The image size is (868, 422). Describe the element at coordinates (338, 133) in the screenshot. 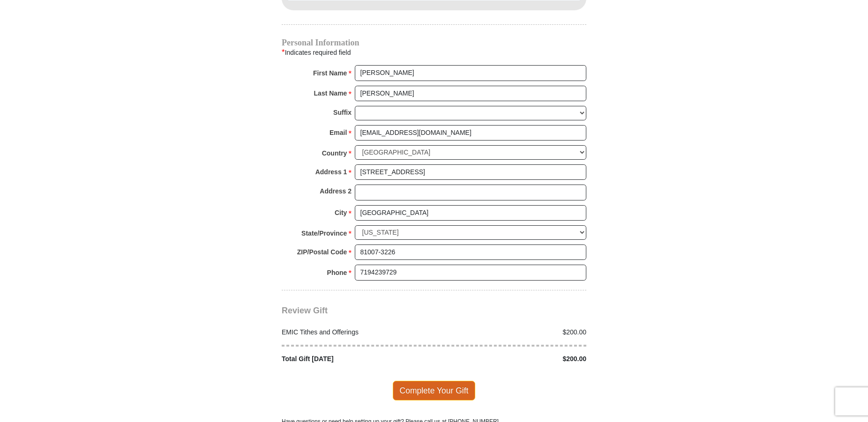

I see `strong: Email` at that location.